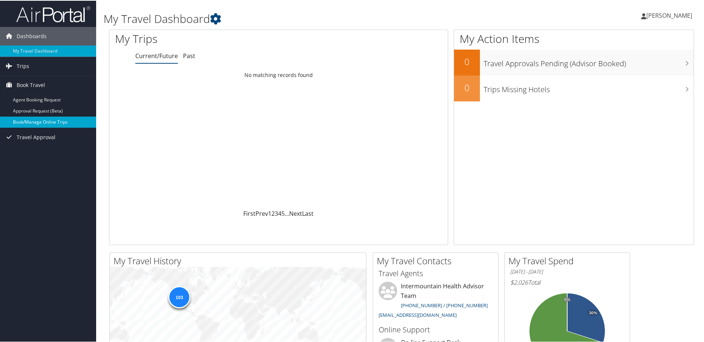  Describe the element at coordinates (436, 300) in the screenshot. I see `li: Intermountain Health Advisor Team` at that location.